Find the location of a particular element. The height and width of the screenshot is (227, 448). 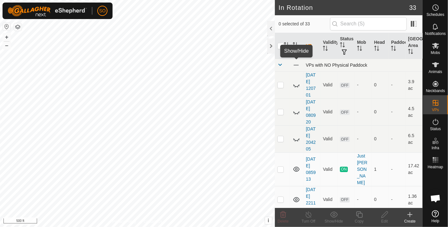

span: Notifications is located at coordinates (435, 34).